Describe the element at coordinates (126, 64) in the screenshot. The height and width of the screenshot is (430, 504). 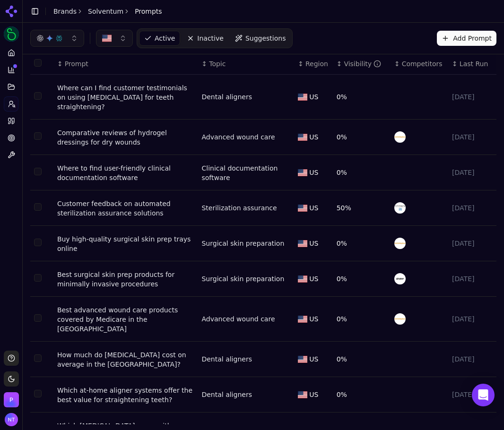
I see `div: ↕Prompt` at that location.